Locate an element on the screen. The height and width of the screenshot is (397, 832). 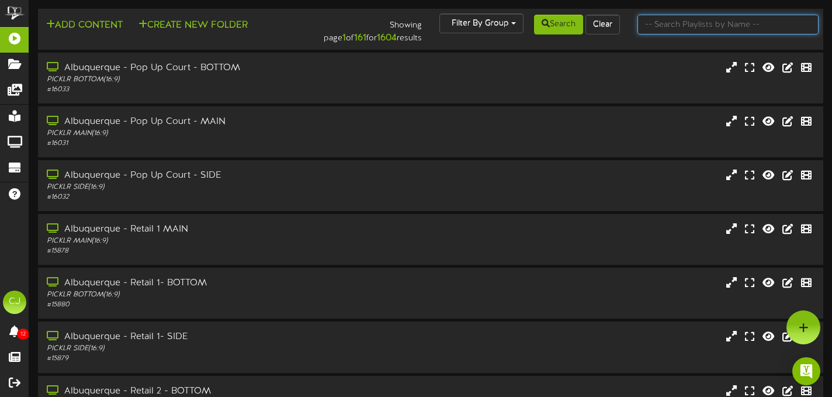
strong: 1 is located at coordinates (344, 38).